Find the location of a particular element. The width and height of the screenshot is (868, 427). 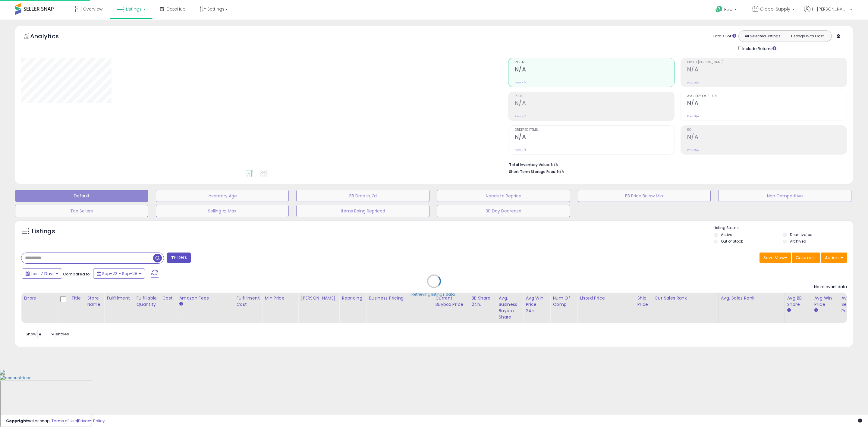

span: Ordered Items is located at coordinates (594, 130).